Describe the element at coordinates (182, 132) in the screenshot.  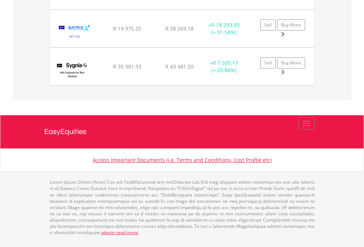
I see `a: EasyEquities` at that location.